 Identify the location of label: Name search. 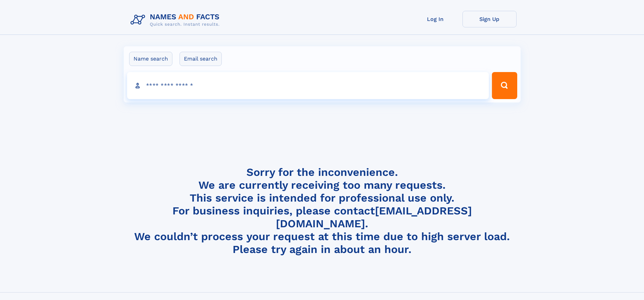
(151, 59).